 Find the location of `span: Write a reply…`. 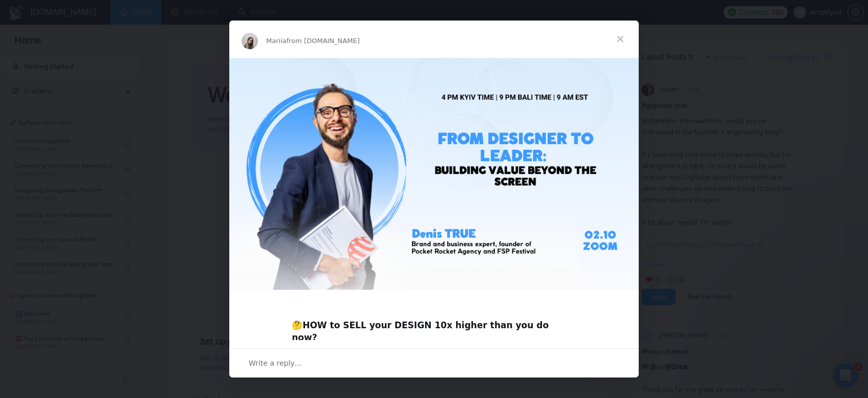

span: Write a reply… is located at coordinates (275, 363).